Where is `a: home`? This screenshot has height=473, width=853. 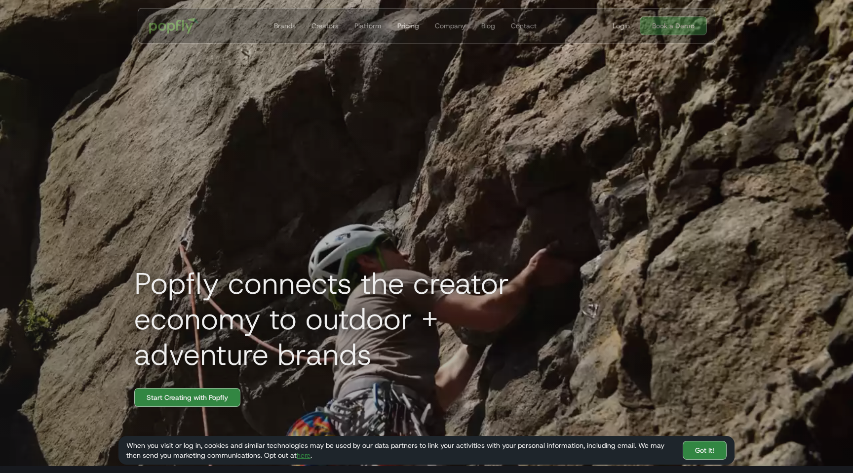 a: home is located at coordinates (174, 26).